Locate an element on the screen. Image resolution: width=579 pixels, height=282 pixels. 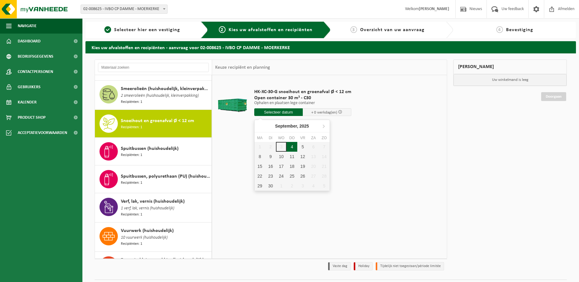
div: za is located at coordinates (313, 138).